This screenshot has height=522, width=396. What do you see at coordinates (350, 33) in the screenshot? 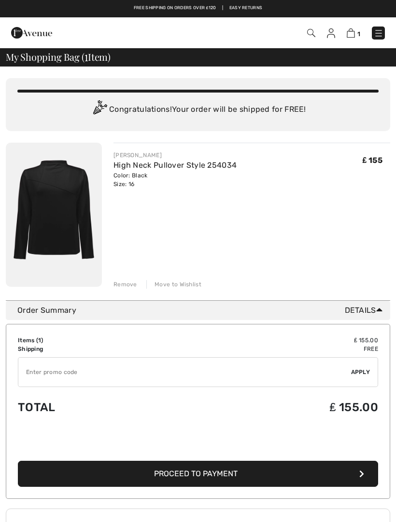
I see `img: Shopping Bag` at bounding box center [350, 33].